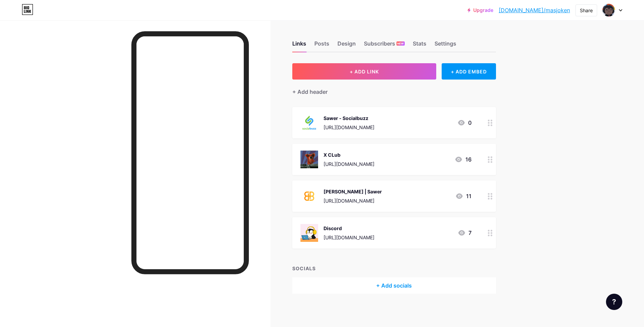 This screenshot has width=644, height=327. Describe the element at coordinates (299, 45) in the screenshot. I see `div: Links` at that location.